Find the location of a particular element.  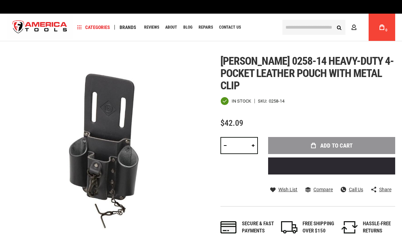

a: Brands is located at coordinates (128, 27).